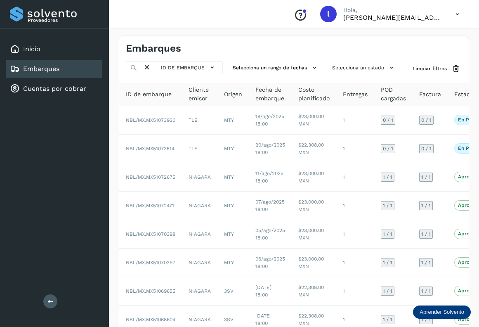 The height and width of the screenshot is (327, 479). Describe the element at coordinates (150, 205) in the screenshot. I see `span: NBL/MX.MX51072471` at that location.